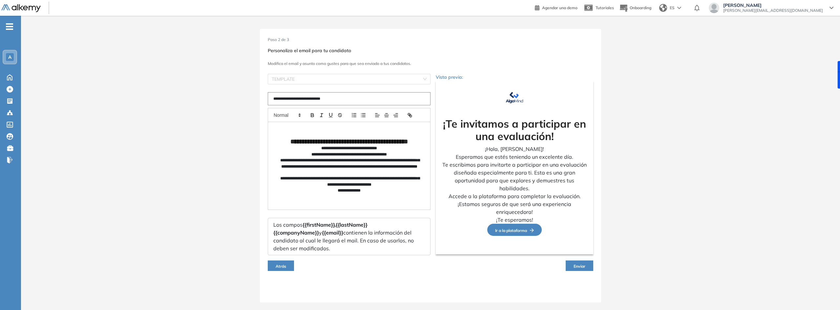 The width and height of the screenshot is (840, 310). I want to click on span: Ir a la plataforma, so click(515, 230).